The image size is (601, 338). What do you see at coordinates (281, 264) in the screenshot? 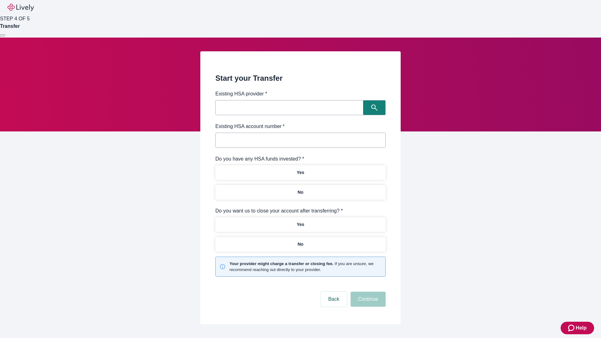
I see `strong: Your provider might charge a transfer or closing fee.` at bounding box center [281, 264].